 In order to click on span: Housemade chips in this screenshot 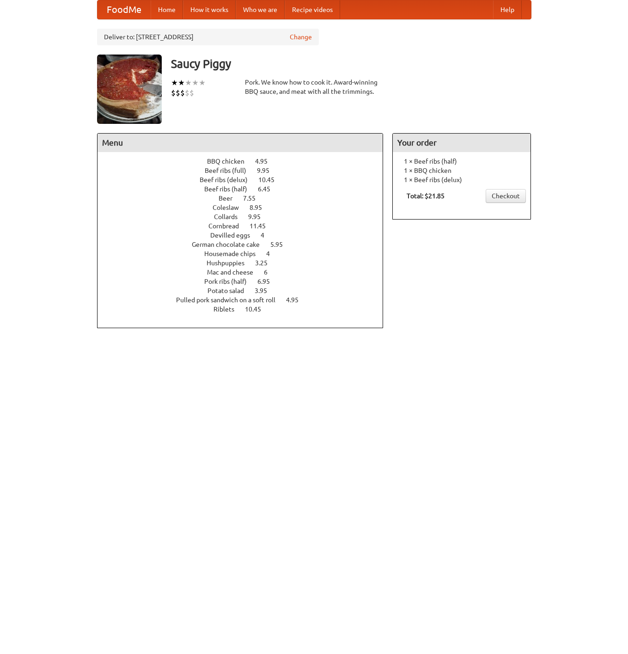, I will do `click(234, 254)`.